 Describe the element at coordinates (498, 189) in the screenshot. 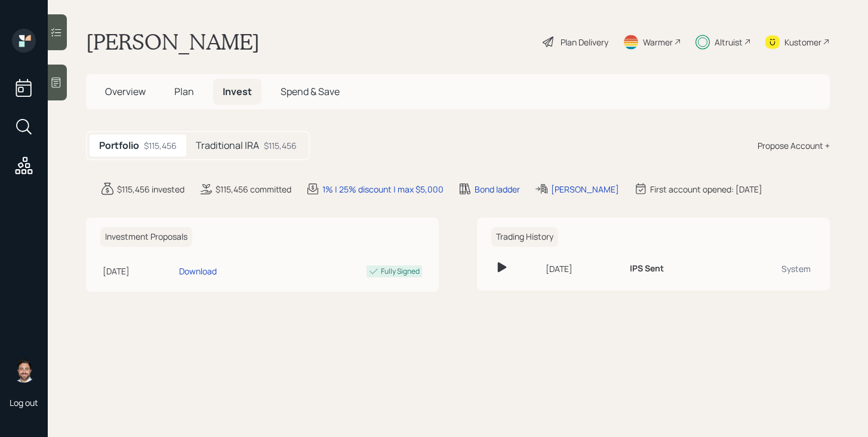

I see `div: Bond ladder` at that location.